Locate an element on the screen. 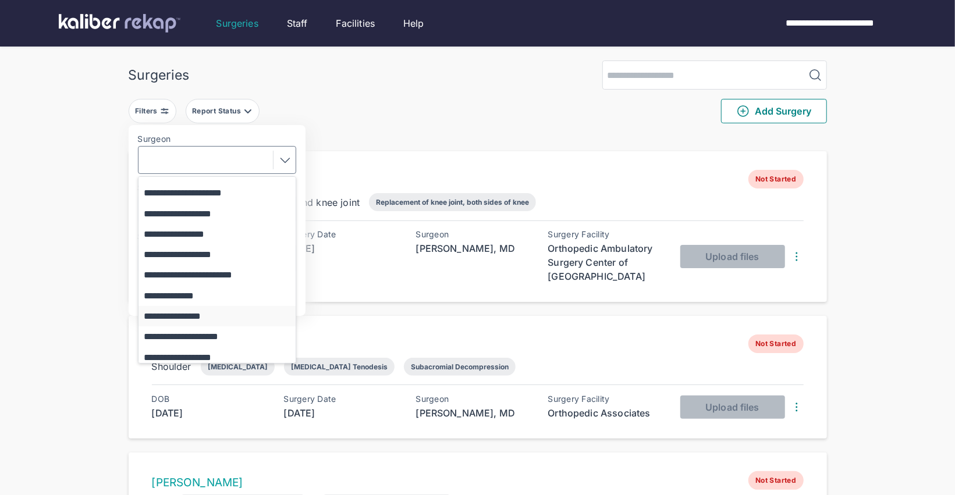 Image resolution: width=955 pixels, height=495 pixels. div: Replacement of knee joint, both sides of knee is located at coordinates (452, 202).